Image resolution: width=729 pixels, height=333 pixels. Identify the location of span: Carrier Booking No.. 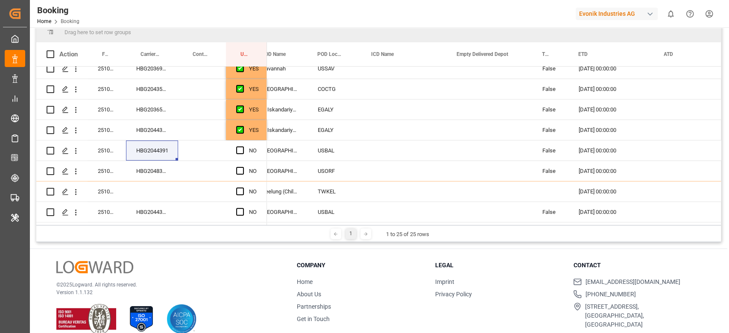
(150, 54).